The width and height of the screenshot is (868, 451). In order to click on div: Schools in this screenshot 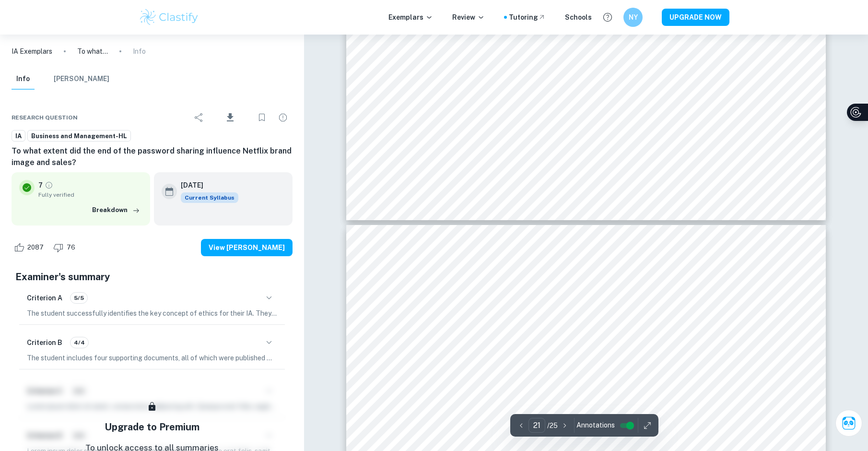, I will do `click(578, 17)`.